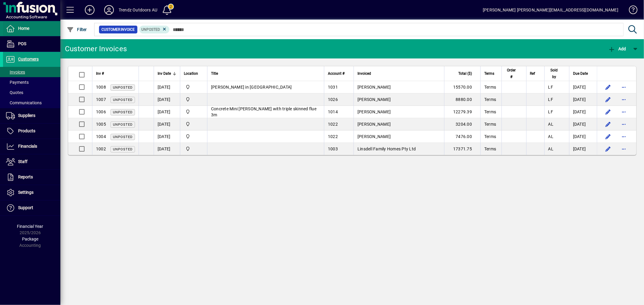 Image resolution: width=644 pixels, height=305 pixels. I want to click on span: AL, so click(551, 136).